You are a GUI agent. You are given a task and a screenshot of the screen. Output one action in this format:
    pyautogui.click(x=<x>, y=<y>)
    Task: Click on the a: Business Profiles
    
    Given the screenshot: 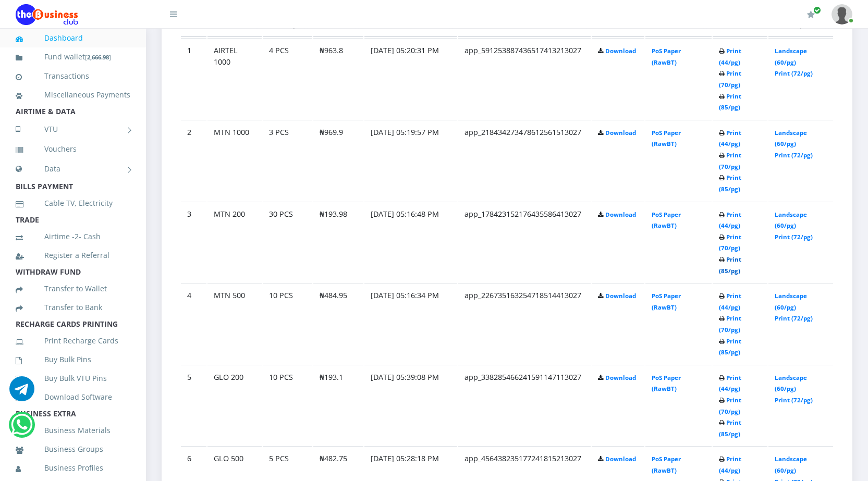 What is the action you would take?
    pyautogui.click(x=73, y=468)
    